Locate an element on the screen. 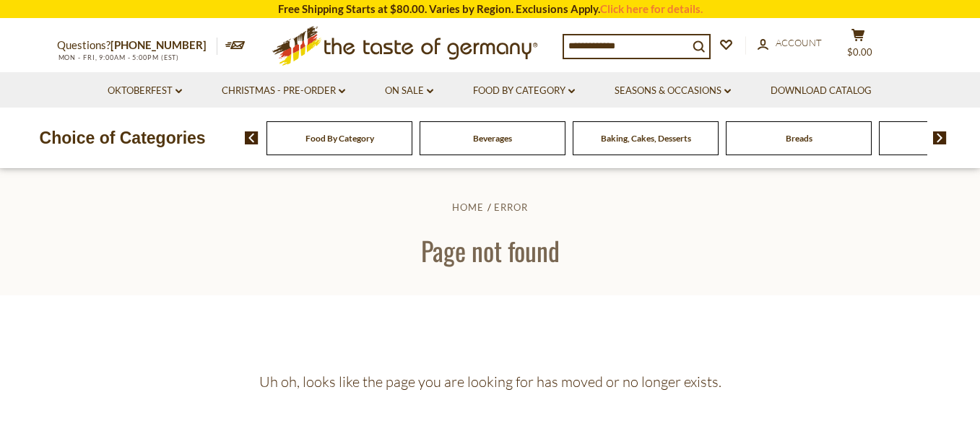  a: Christmas - PRE-ORDER is located at coordinates (283, 91).